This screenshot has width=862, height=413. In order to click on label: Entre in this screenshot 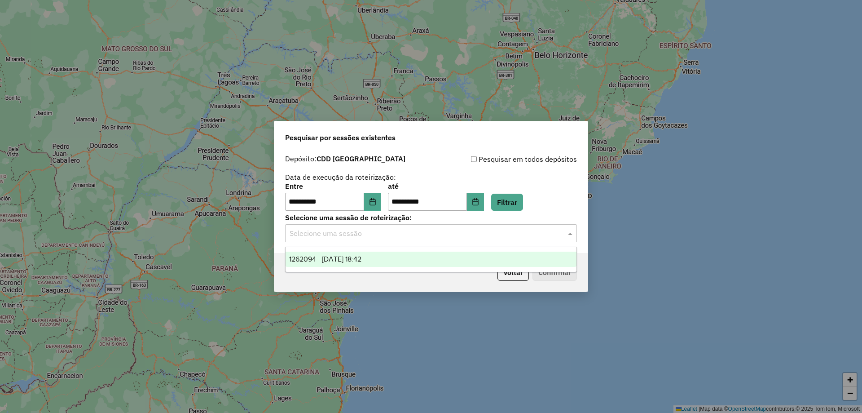, I will do `click(333, 186)`.